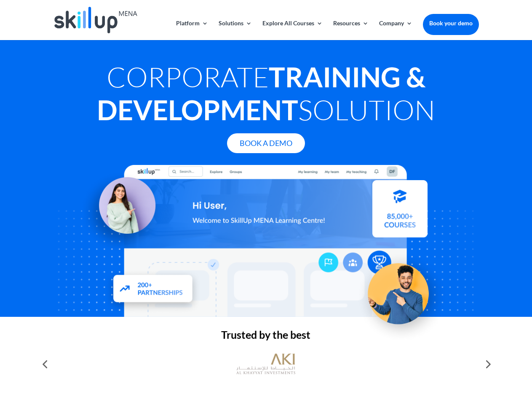  Describe the element at coordinates (451, 23) in the screenshot. I see `a: Book your demo` at that location.